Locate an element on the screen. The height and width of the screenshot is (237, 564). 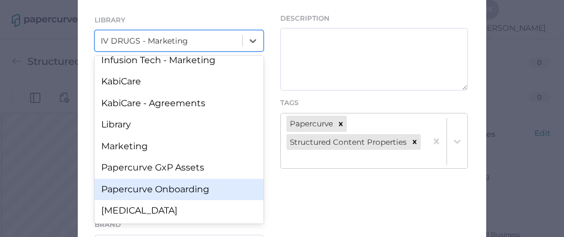
img: default-minus.svg is located at coordinates (147, 15).